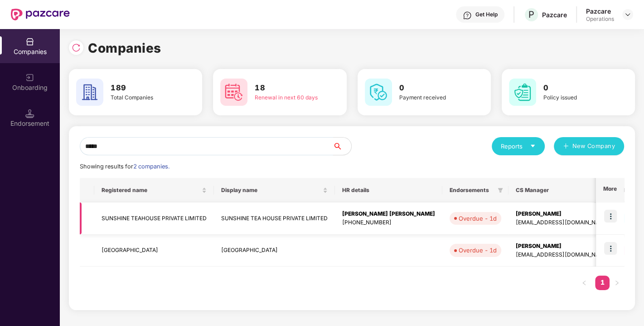 The image size is (644, 326). I want to click on td: SUNSHINE TEAHOUSE PRIVATE LIMITED, so click(155, 218).